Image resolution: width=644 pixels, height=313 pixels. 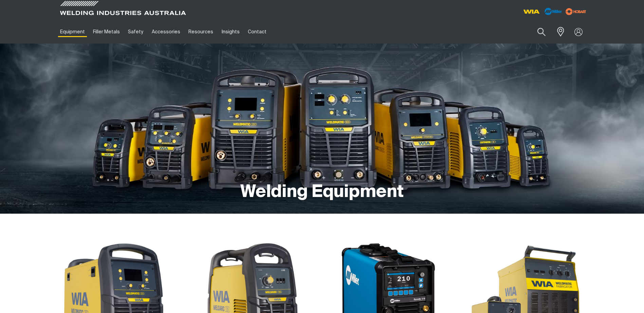 I want to click on nav: Main, so click(x=256, y=32).